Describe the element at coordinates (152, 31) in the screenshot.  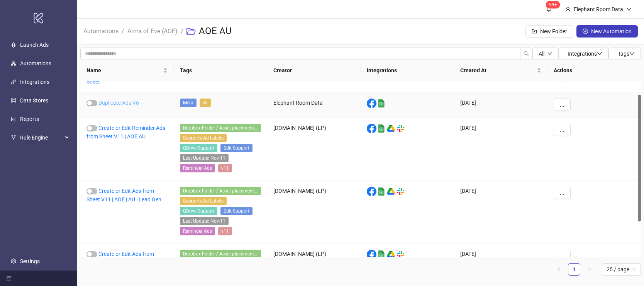
I see `a: Arms of Eve (AOE)` at that location.